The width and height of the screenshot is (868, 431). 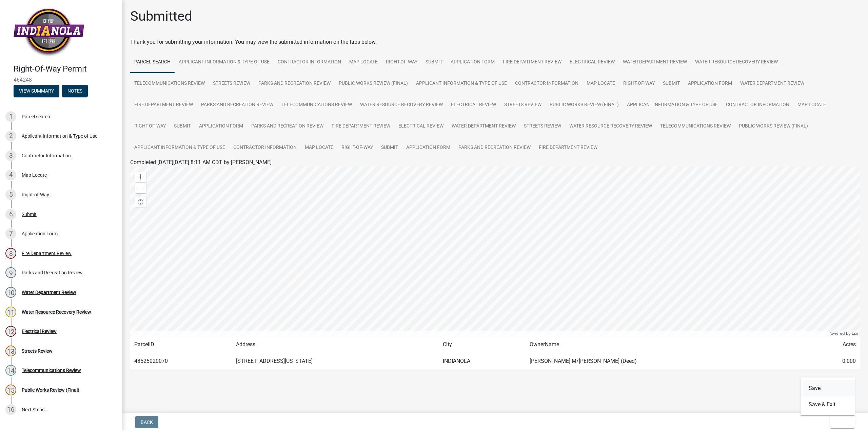 What do you see at coordinates (11, 175) in the screenshot?
I see `div: 4` at bounding box center [11, 175].